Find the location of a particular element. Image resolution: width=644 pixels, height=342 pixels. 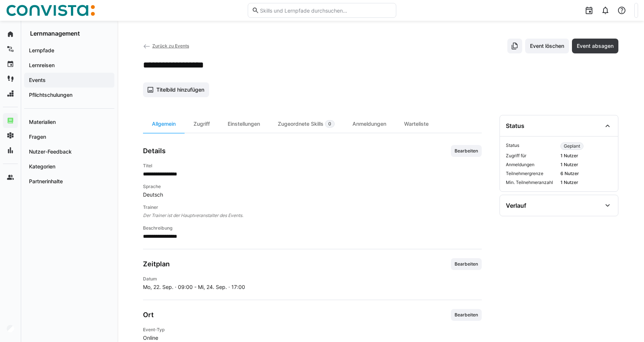

h3: Ort is located at coordinates (148, 315).